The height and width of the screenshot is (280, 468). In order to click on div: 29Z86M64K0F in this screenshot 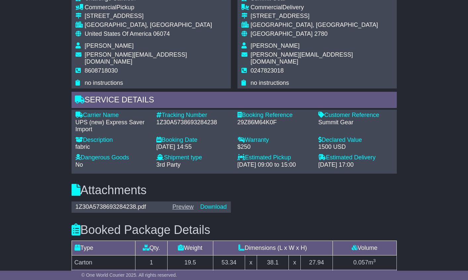, I will do `click(275, 123)`.